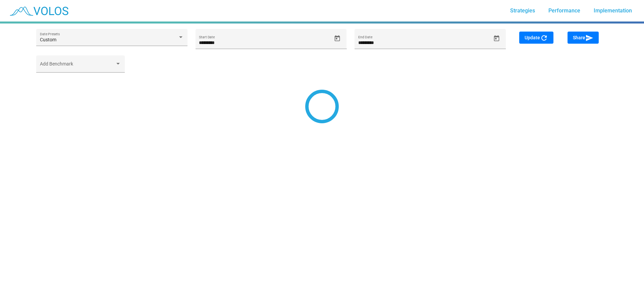 The image size is (644, 306). What do you see at coordinates (565, 10) in the screenshot?
I see `span: Performance` at bounding box center [565, 10].